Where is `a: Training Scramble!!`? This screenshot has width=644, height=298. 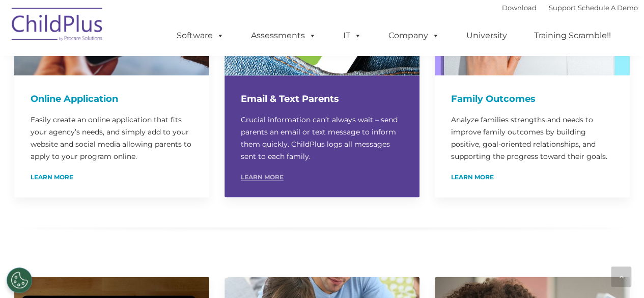 a: Training Scramble!! is located at coordinates (572, 36).